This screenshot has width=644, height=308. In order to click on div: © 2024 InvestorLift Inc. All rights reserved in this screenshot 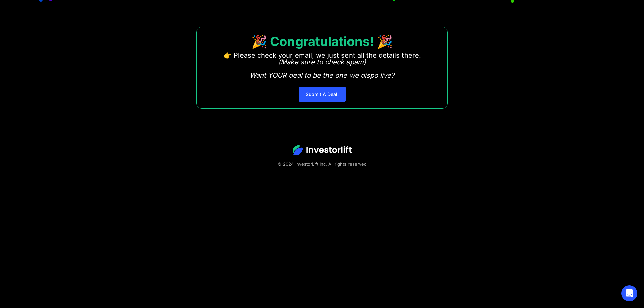, I will do `click(322, 164)`.